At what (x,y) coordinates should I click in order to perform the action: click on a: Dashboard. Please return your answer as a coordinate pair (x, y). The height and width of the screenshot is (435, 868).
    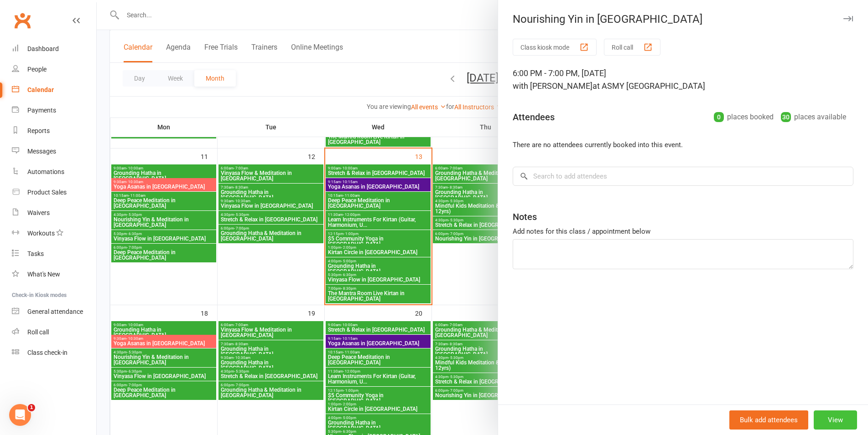
    Looking at the image, I should click on (54, 49).